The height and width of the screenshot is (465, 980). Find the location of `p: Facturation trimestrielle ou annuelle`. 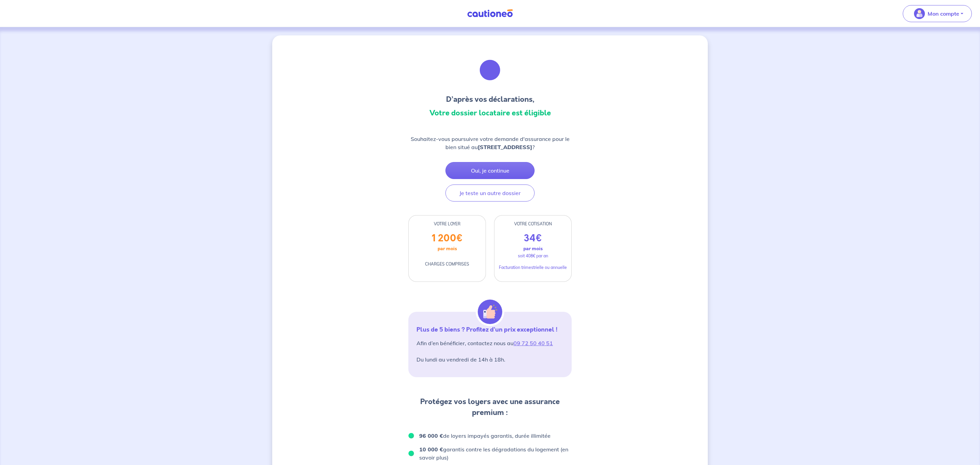

p: Facturation trimestrielle ou annuelle is located at coordinates (533, 268).